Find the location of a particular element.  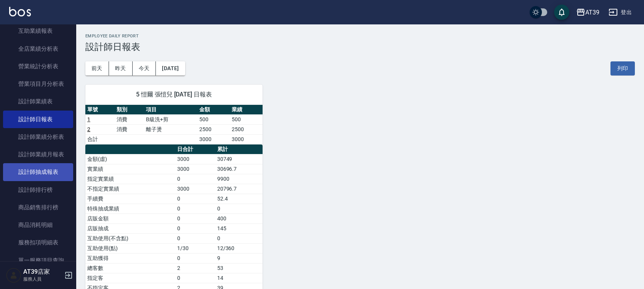

td: 總客數 is located at coordinates (130, 268).